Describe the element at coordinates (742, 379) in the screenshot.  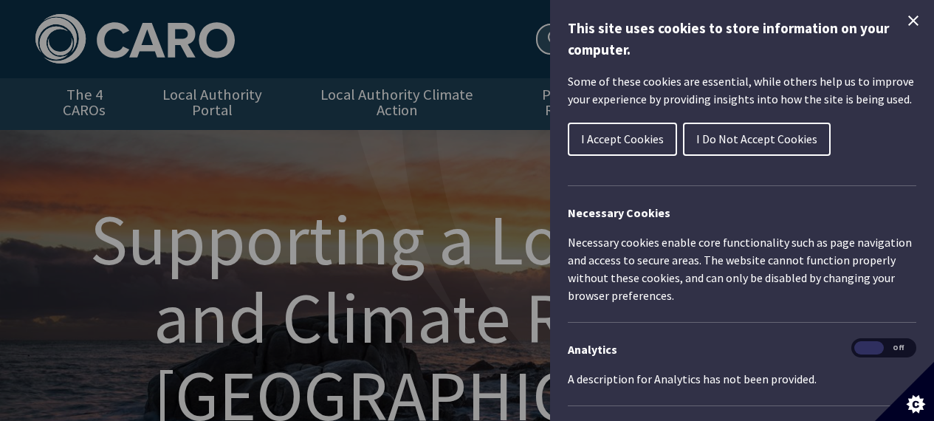
I see `p: A description for Analytics has not been provided.` at that location.